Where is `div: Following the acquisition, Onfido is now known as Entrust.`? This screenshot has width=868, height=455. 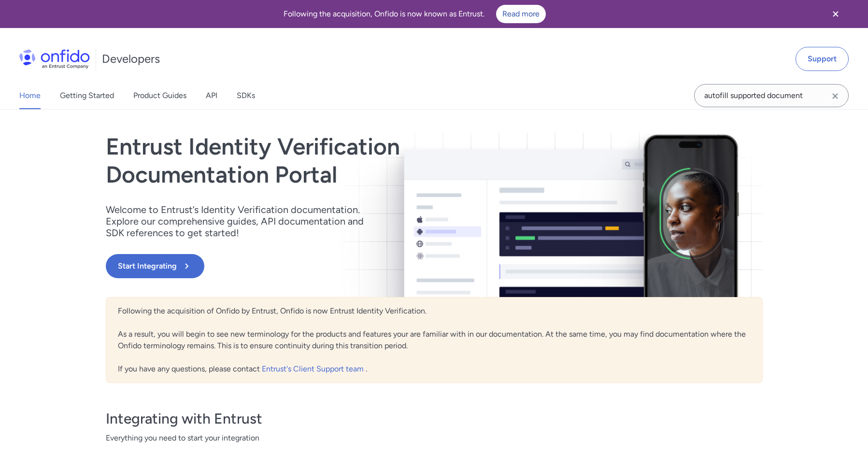
div: Following the acquisition, Onfido is now known as Entrust. is located at coordinates (414, 14).